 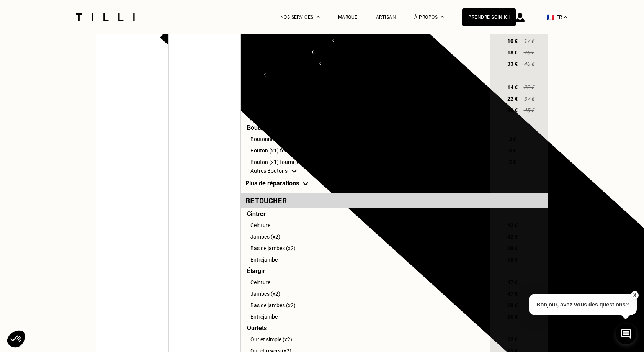 I want to click on img: Menu déroulant, so click(x=318, y=17).